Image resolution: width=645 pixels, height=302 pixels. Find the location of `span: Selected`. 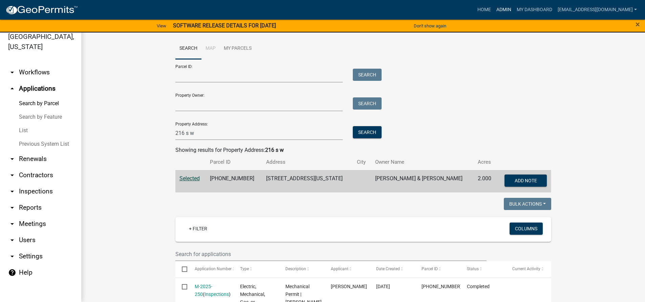

span: Selected is located at coordinates (190, 178).